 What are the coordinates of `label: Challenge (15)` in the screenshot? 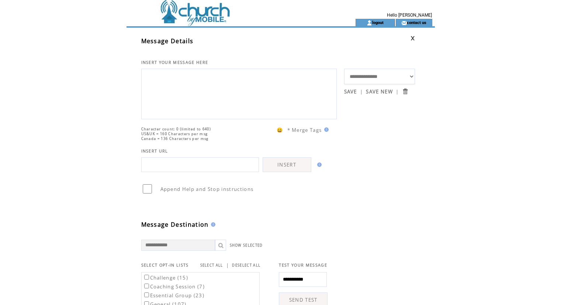 It's located at (166, 277).